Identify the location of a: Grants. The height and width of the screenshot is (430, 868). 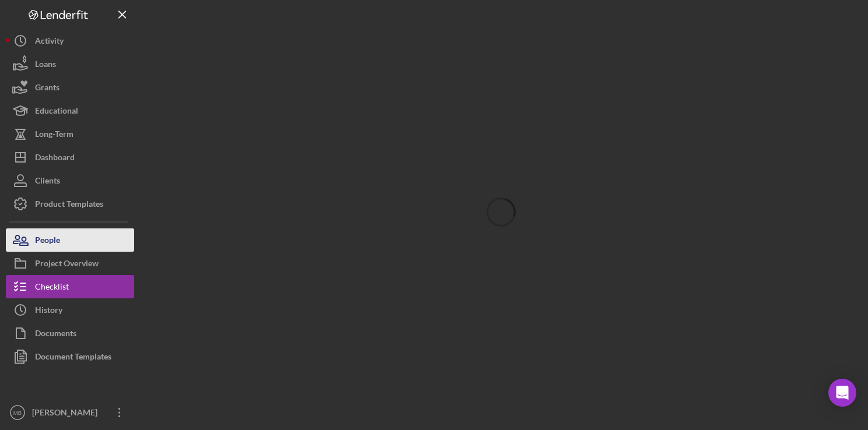
(70, 87).